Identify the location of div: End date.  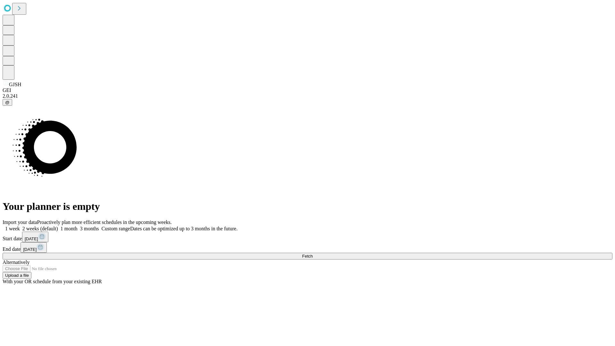
(308, 247).